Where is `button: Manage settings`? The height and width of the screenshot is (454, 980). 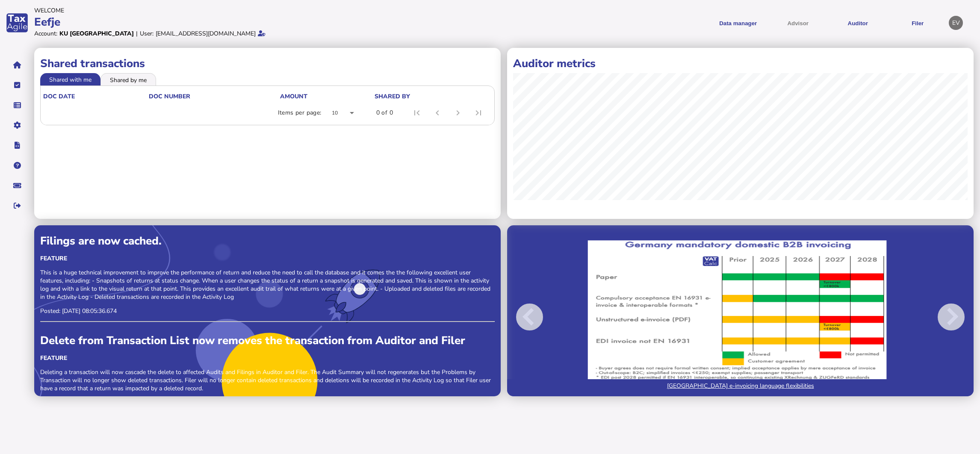 button: Manage settings is located at coordinates (17, 126).